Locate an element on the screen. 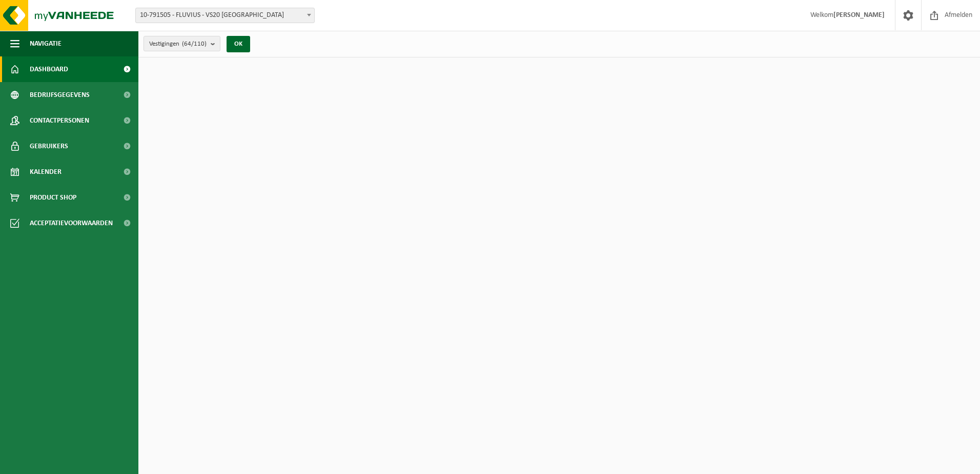 The image size is (980, 474). span: Vestigingen is located at coordinates (178, 44).